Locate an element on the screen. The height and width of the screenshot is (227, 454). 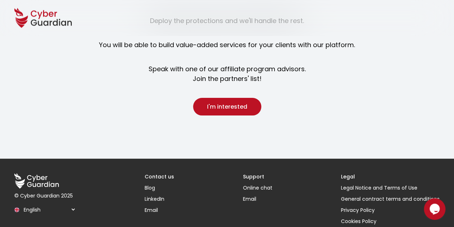
h3: Contact us is located at coordinates (159, 176).